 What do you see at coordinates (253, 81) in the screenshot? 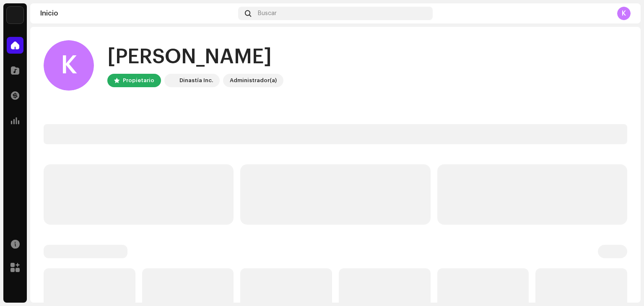
I see `div: Administrador(a)` at bounding box center [253, 81].